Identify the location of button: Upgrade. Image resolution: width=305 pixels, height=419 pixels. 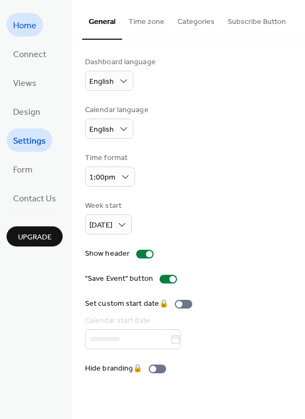
(34, 236).